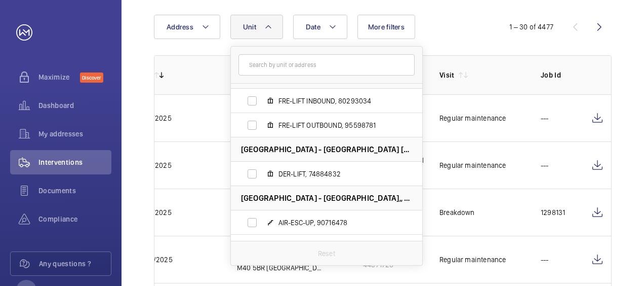 The width and height of the screenshot is (644, 286). Describe the element at coordinates (387, 27) in the screenshot. I see `button: More filters` at that location.